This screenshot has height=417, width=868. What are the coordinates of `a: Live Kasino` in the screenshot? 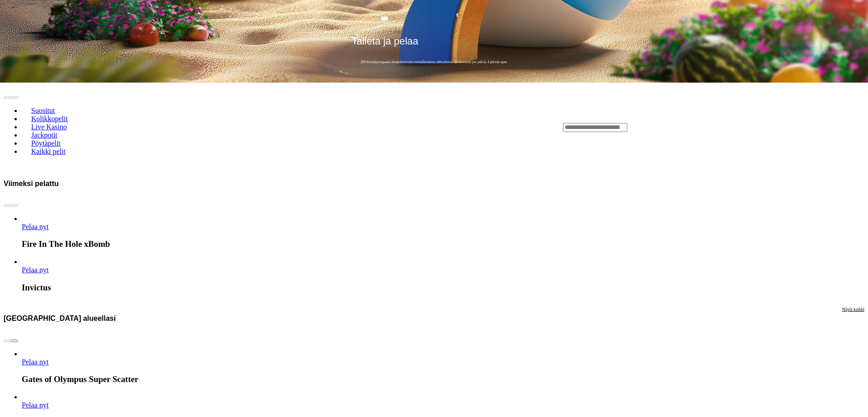 It's located at (49, 127).